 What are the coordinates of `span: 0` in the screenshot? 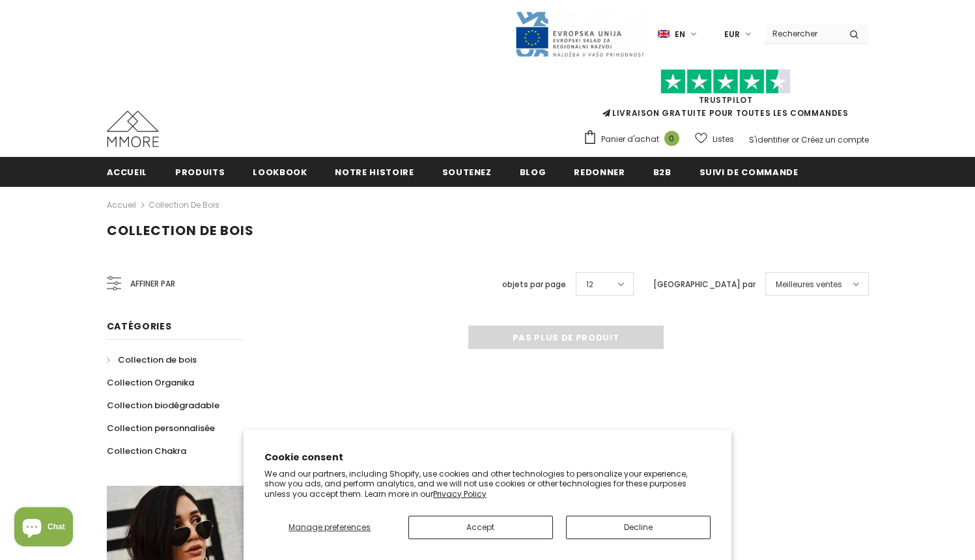 It's located at (672, 138).